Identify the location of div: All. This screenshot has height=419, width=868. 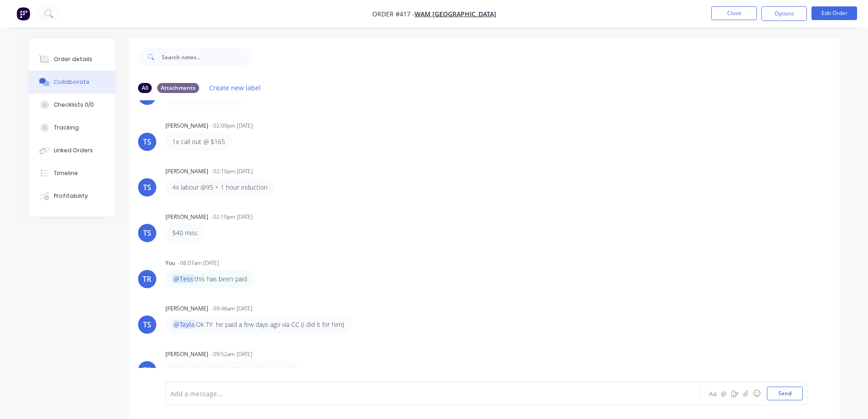
(145, 88).